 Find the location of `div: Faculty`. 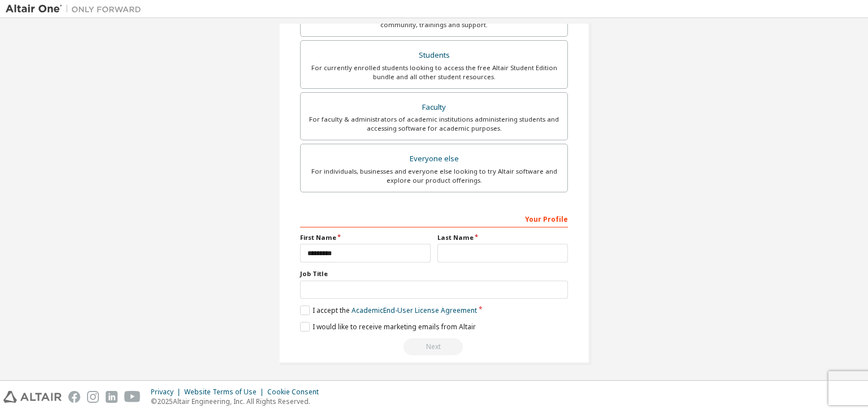

div: Faculty is located at coordinates (434, 107).